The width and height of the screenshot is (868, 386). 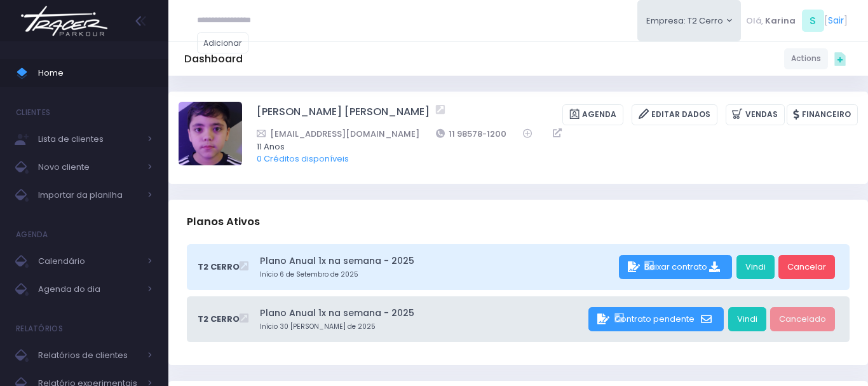 I want to click on label: Alterar foto de perfil, so click(x=210, y=136).